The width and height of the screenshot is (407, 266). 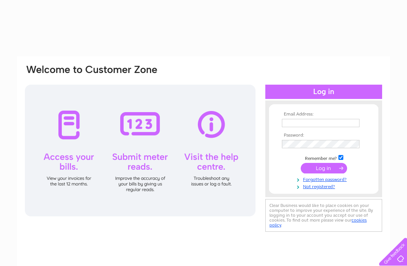 I want to click on td: Remember me?, so click(x=324, y=158).